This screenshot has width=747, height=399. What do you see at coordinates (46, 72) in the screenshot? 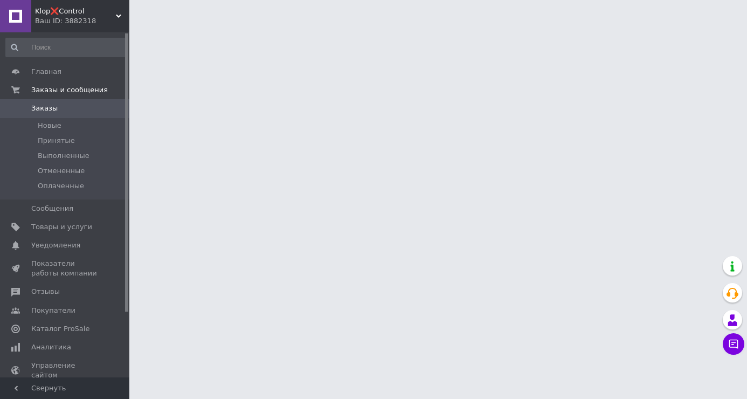
I see `span: Главная` at bounding box center [46, 72].